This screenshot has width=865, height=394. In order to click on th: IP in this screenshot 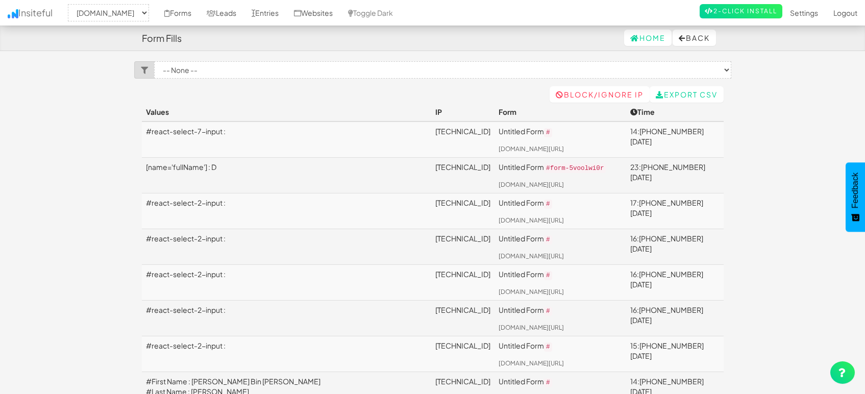, I will do `click(463, 112)`.